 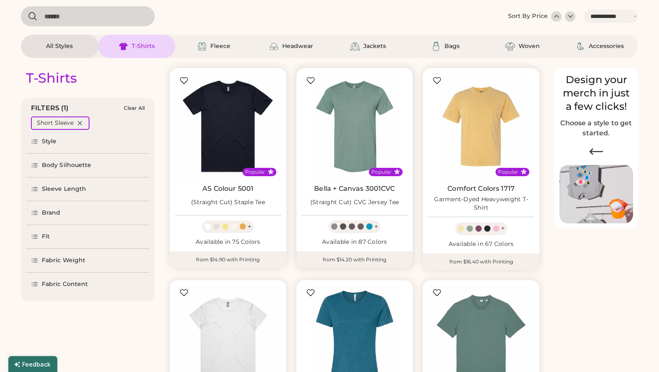 I want to click on div: Garment-Dyed Heavyweight T-Shirt, so click(x=481, y=204).